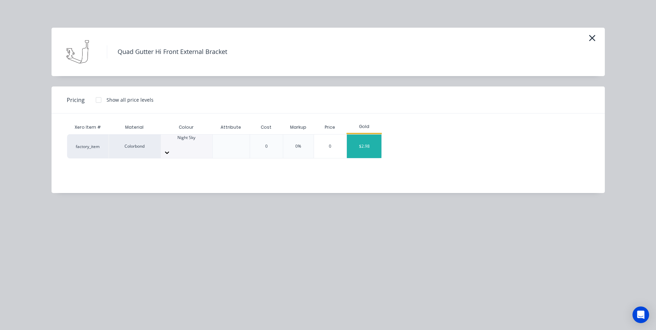 The width and height of the screenshot is (656, 330). What do you see at coordinates (330, 127) in the screenshot?
I see `div: Price` at bounding box center [330, 127].